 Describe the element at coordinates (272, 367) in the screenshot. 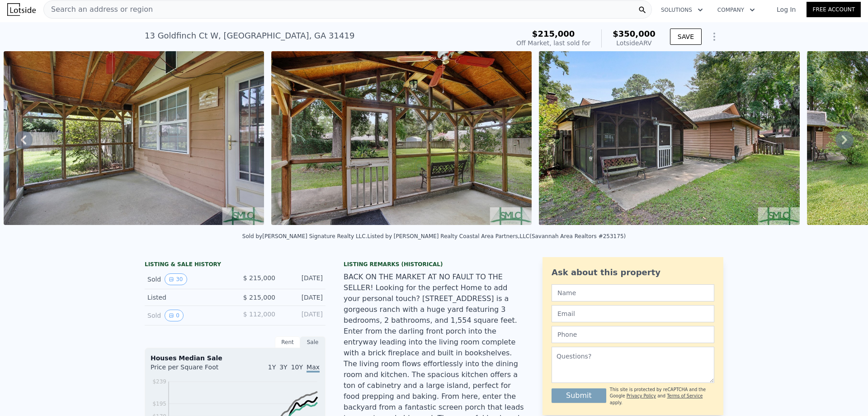

I see `span: 1Y` at that location.